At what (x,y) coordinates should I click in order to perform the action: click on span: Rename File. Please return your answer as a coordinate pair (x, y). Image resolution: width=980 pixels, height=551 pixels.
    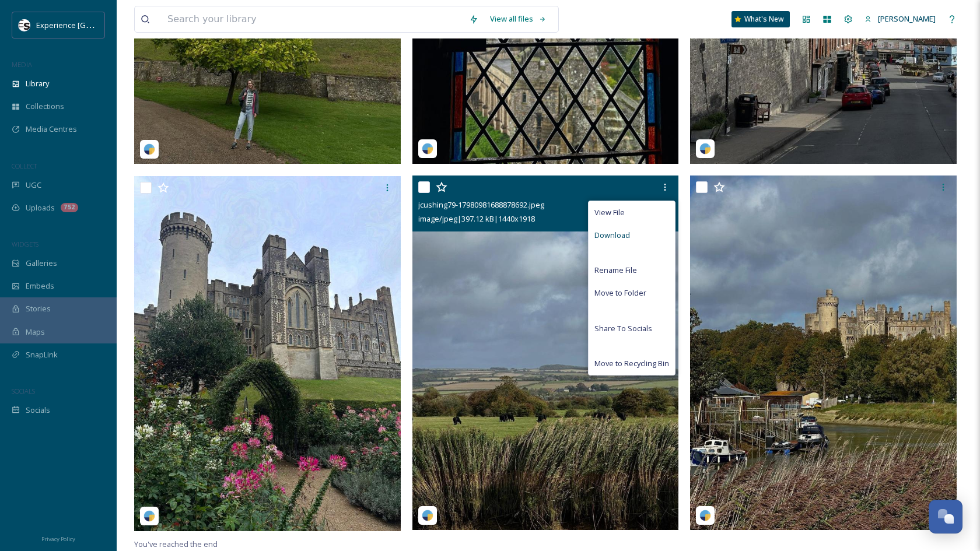
    Looking at the image, I should click on (616, 270).